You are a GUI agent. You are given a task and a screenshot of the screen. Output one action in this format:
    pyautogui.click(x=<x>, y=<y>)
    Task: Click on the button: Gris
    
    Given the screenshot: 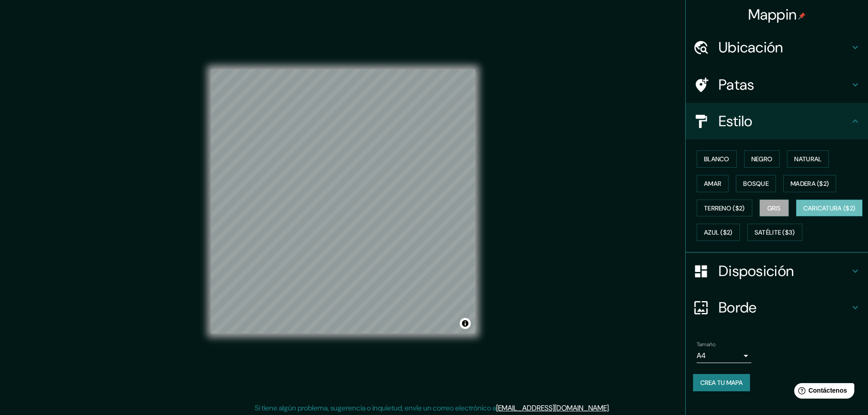 What is the action you would take?
    pyautogui.click(x=774, y=208)
    